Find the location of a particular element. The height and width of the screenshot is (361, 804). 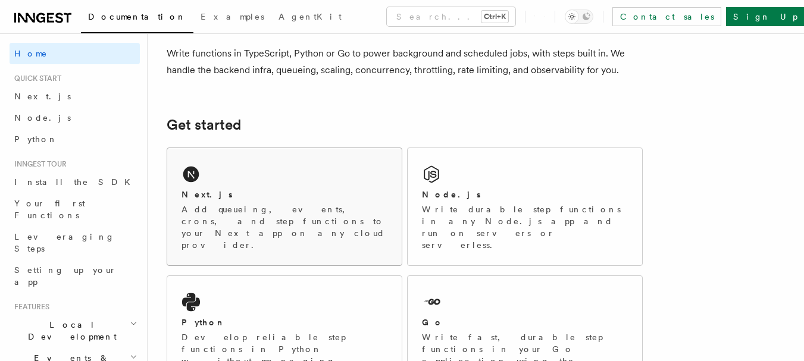

span: AgentKit is located at coordinates (310, 17).